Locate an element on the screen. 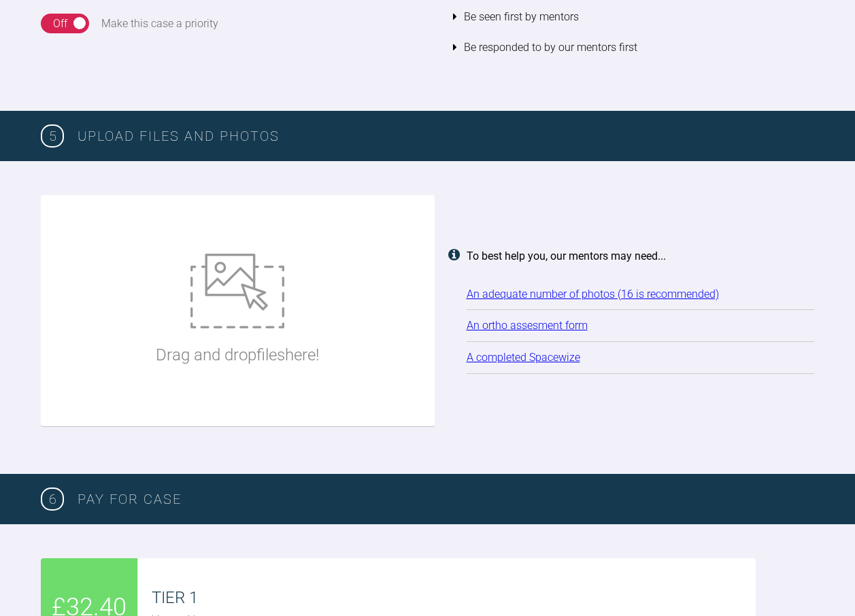 This screenshot has height=616, width=855. div: TIER 1 is located at coordinates (454, 598).